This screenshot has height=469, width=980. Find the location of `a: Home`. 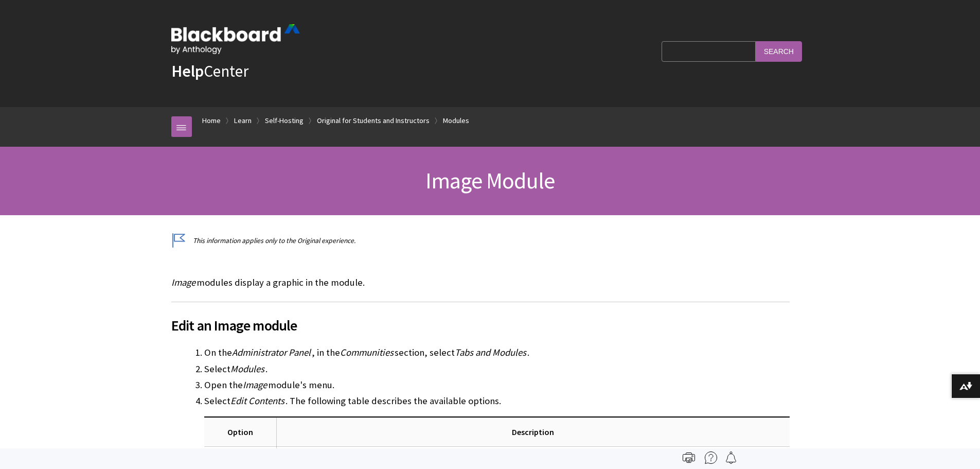

a: Home is located at coordinates (212, 121).